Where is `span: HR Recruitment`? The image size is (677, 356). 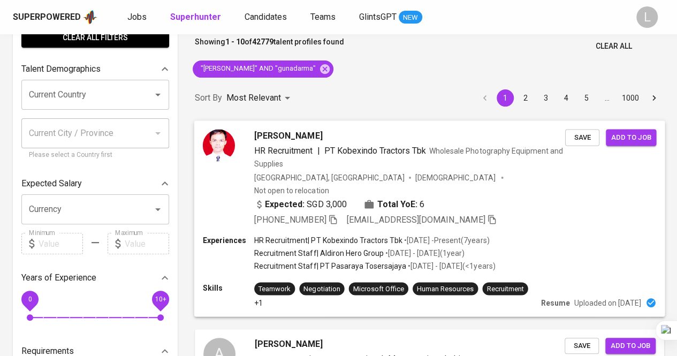
span: HR Recruitment is located at coordinates (283, 150).